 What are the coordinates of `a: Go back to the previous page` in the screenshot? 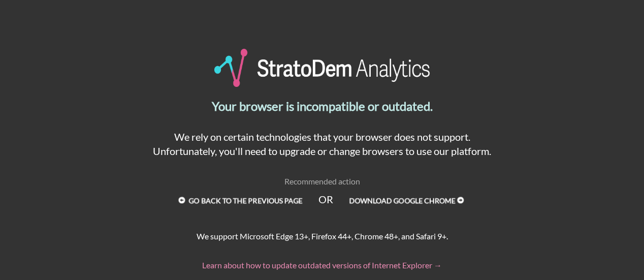 It's located at (241, 200).